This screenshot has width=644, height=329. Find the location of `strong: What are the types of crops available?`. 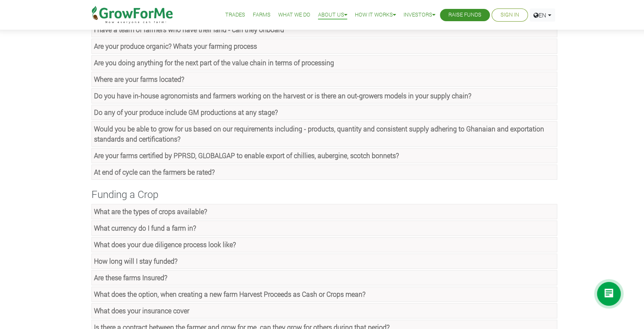

strong: What are the types of crops available? is located at coordinates (151, 211).